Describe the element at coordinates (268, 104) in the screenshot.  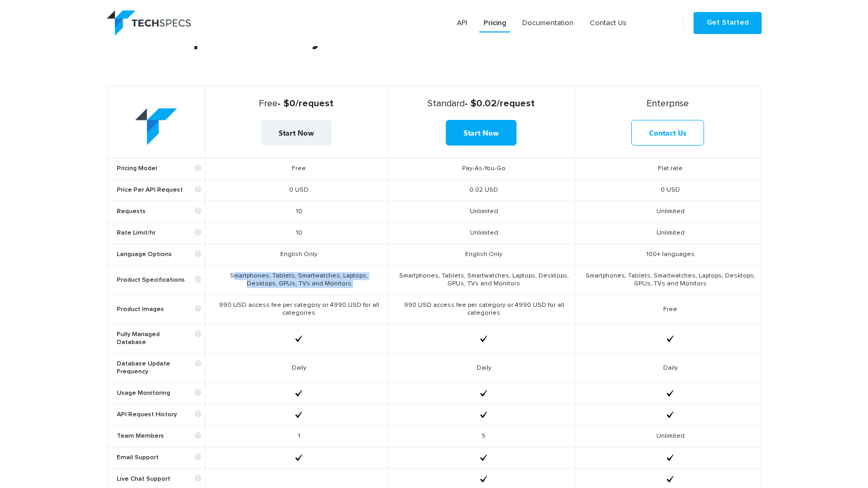
I see `span: Free` at that location.